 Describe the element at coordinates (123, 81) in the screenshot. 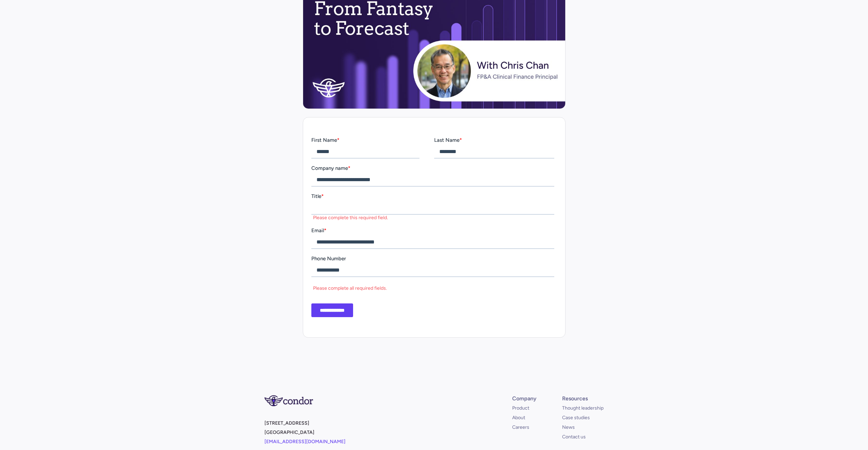

I see `label: Please complete this required field.` at that location.